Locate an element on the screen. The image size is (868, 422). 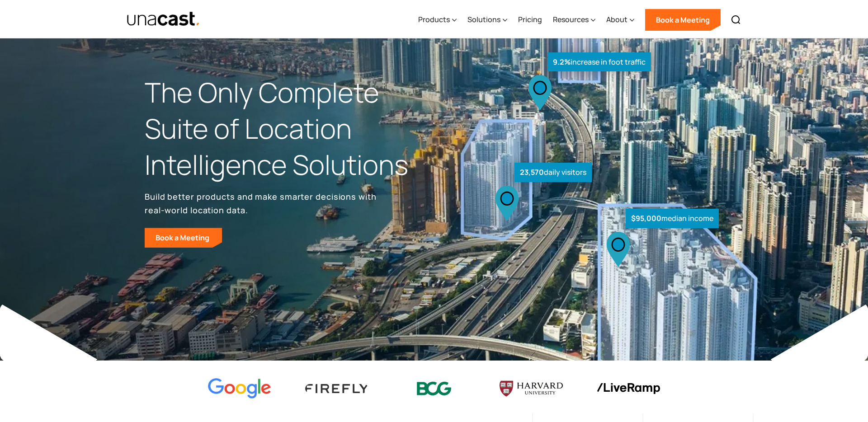
img: Search icon is located at coordinates (736, 20).